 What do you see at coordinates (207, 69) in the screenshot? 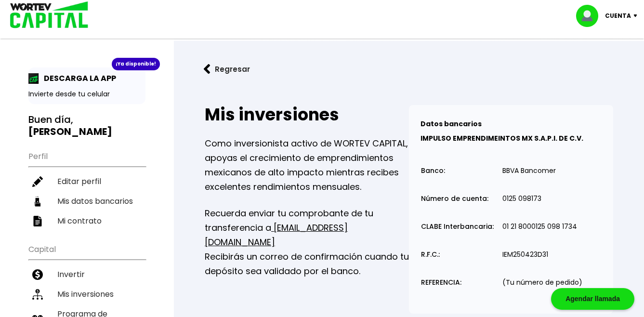
I see `img: flecha izquierda` at bounding box center [207, 69].